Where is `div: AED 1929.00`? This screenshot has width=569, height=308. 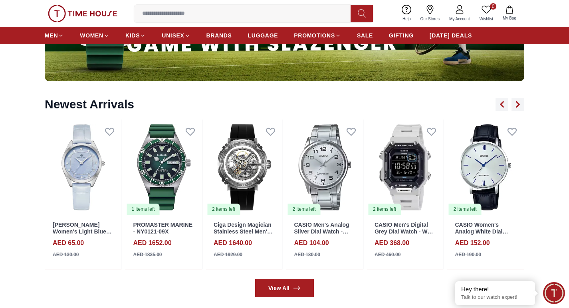
div: AED 1929.00 is located at coordinates (228, 255).